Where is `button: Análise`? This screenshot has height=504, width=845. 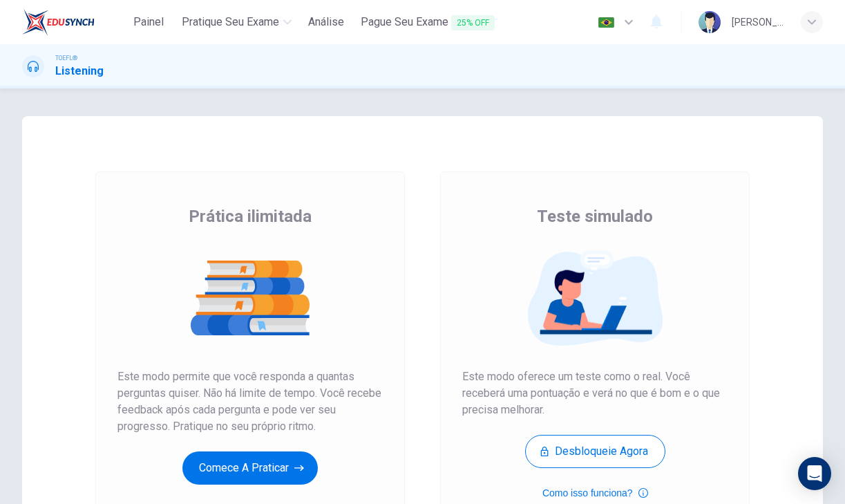
button: Análise is located at coordinates (326, 22).